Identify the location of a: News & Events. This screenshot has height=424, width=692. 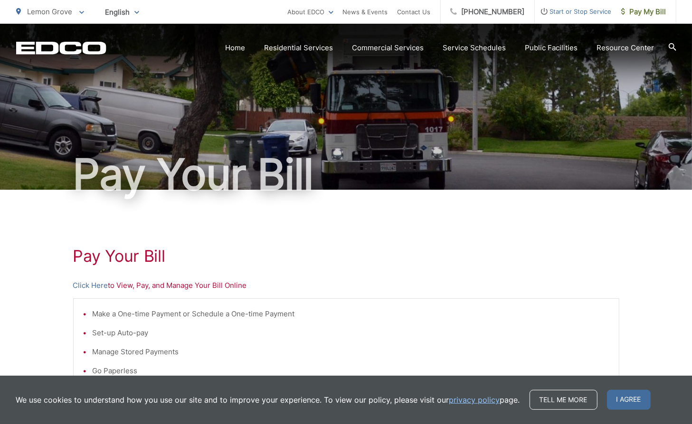
(365, 12).